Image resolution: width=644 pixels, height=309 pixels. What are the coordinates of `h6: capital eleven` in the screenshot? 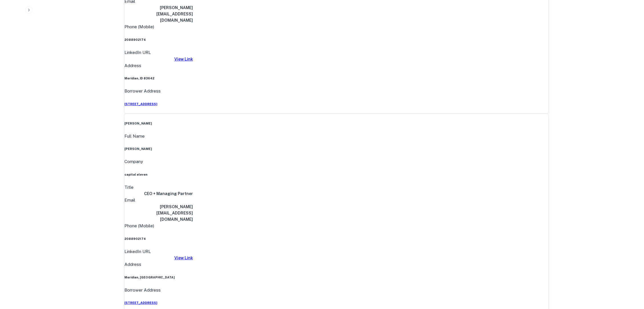 It's located at (336, 174).